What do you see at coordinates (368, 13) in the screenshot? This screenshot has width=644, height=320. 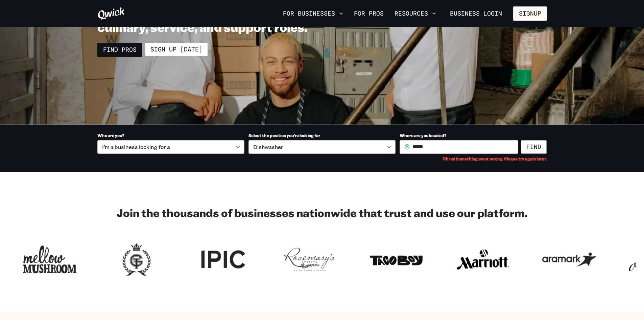 I see `a: For Pros` at bounding box center [368, 13].